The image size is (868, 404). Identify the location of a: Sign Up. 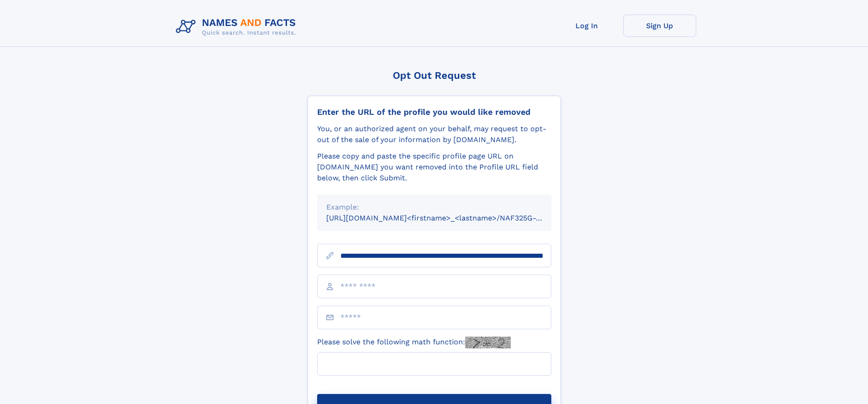
(660, 25).